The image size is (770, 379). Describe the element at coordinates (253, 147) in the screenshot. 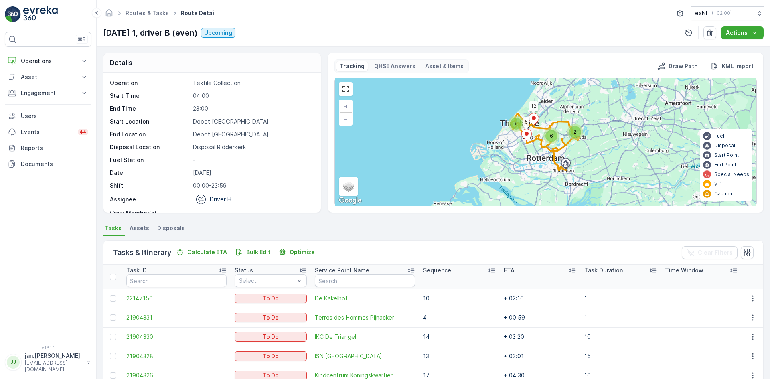

I see `p: Disposal Ridderkerk` at that location.